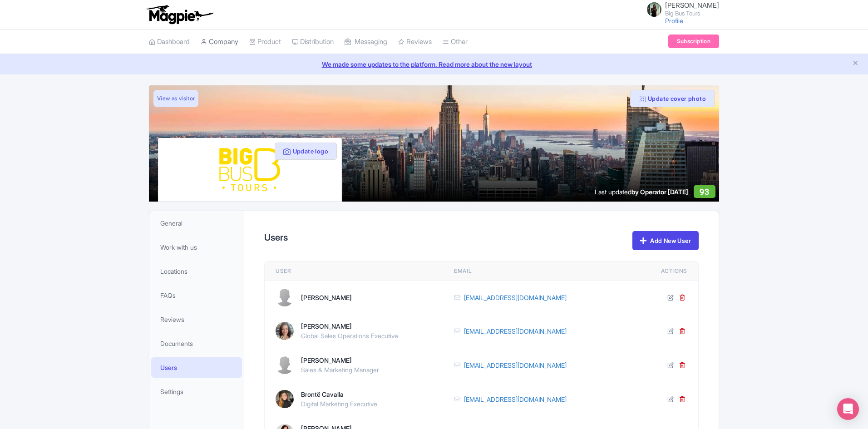 This screenshot has width=868, height=429. Describe the element at coordinates (179, 15) in the screenshot. I see `img: logo-ab69f6fb50320c5b225c76a69d11143b.png` at that location.